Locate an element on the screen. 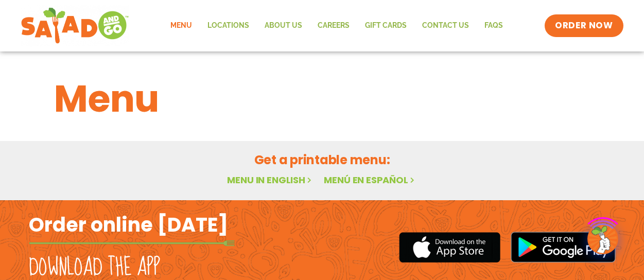 The image size is (644, 280). img: appstore is located at coordinates (449, 247).